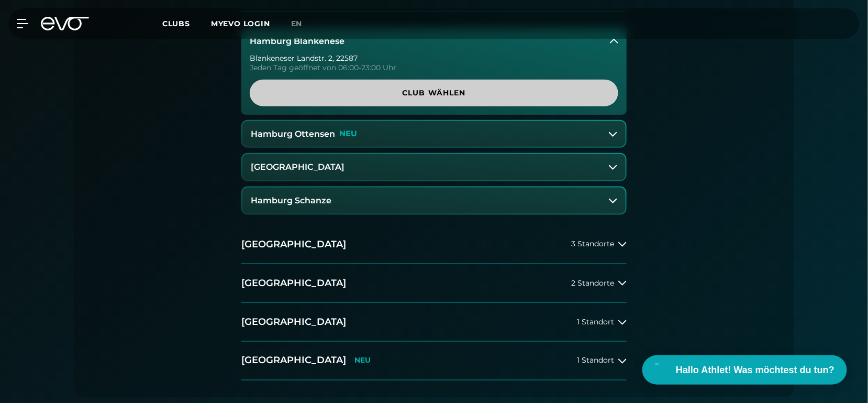 The height and width of the screenshot is (403, 868). Describe the element at coordinates (176, 24) in the screenshot. I see `span: Clubs` at that location.